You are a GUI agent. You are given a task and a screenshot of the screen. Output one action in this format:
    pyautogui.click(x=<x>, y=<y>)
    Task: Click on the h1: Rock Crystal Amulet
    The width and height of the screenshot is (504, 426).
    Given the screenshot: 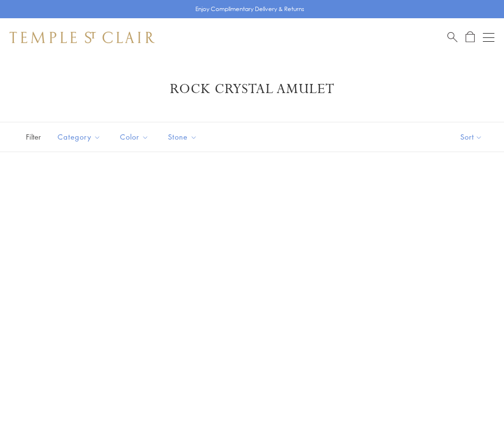 What is the action you would take?
    pyautogui.click(x=252, y=89)
    